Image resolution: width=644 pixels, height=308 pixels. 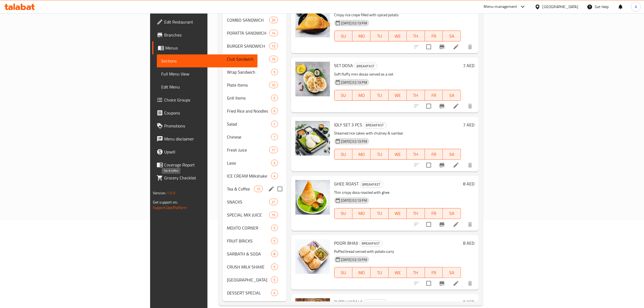 I want to click on div: Fresh Juice17, so click(x=255, y=150).